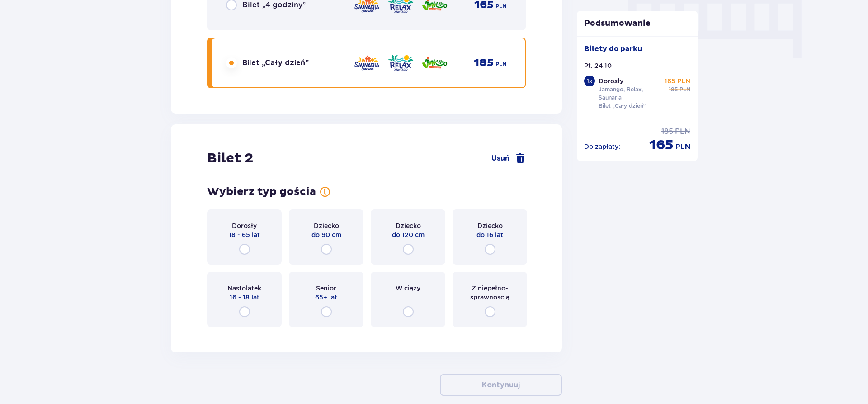 The height and width of the screenshot is (404, 868). Describe the element at coordinates (244, 288) in the screenshot. I see `span: Nastolatek` at that location.